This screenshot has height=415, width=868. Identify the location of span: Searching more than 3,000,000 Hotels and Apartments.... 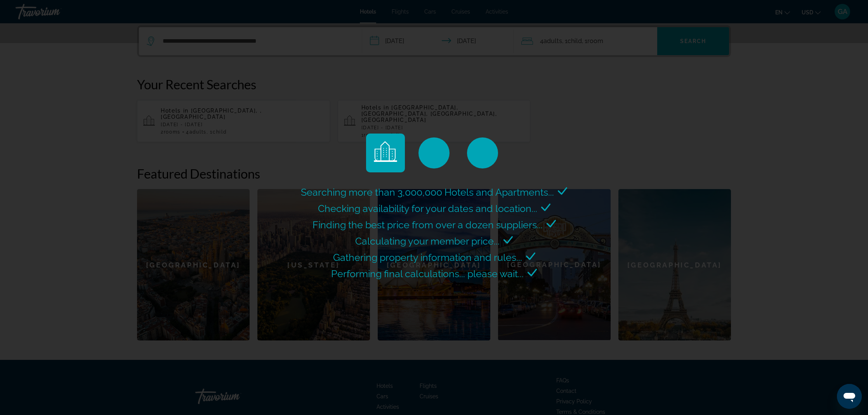
(428, 193).